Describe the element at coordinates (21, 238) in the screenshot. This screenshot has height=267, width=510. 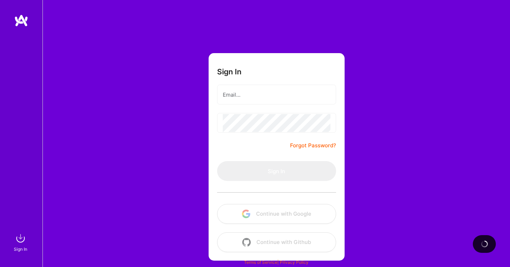
I see `img: sign in` at that location.